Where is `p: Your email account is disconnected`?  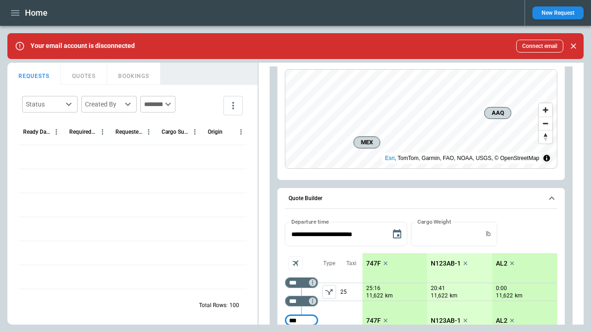
p: Your email account is disconnected is located at coordinates (83, 46).